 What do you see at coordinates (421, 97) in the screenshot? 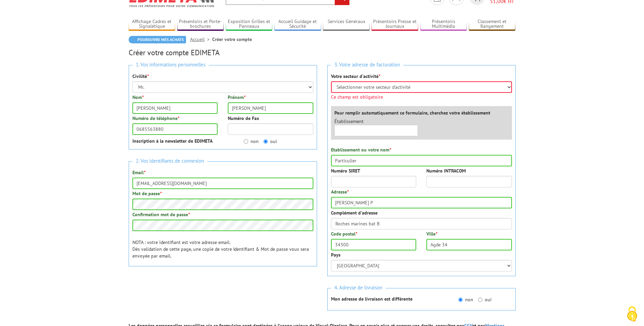
I see `span: Ce champ est obligatoire` at bounding box center [421, 97].